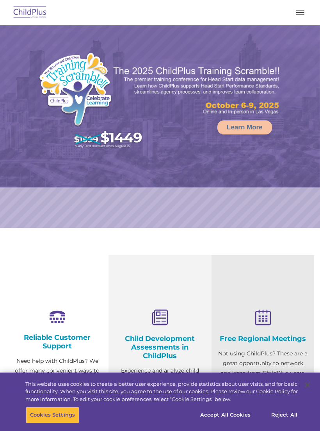 This screenshot has height=431, width=320. I want to click on button: Cookies Settings, so click(52, 415).